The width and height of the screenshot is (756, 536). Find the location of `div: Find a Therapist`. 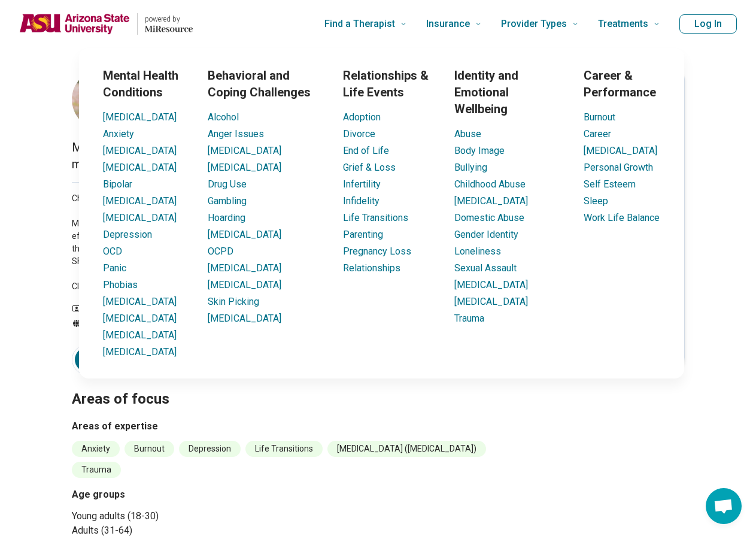

div: Find a Therapist is located at coordinates (381, 213).